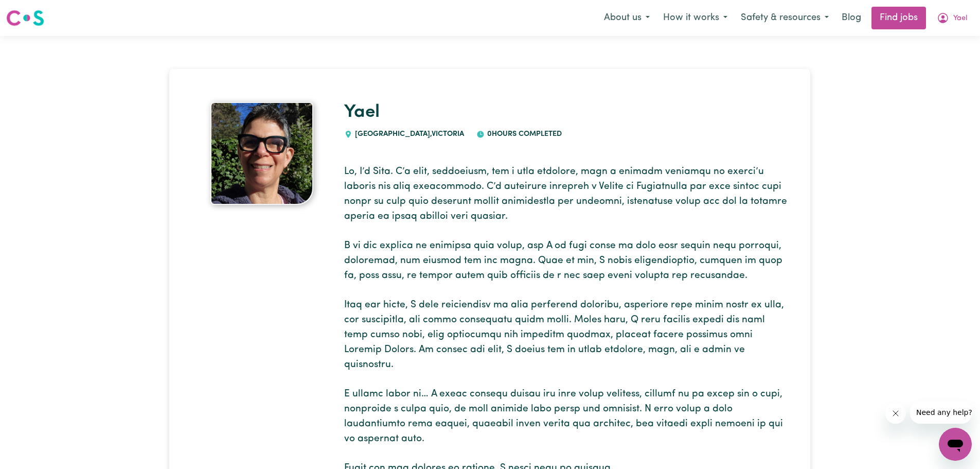  Describe the element at coordinates (261, 154) in the screenshot. I see `a: Yael's profile picture'` at that location.